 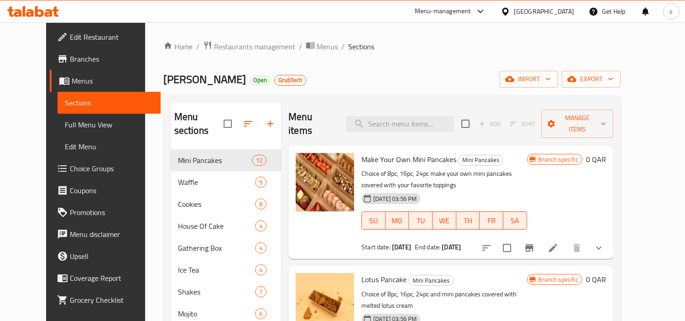 What do you see at coordinates (109, 146) in the screenshot?
I see `a: Edit Menu` at bounding box center [109, 146].